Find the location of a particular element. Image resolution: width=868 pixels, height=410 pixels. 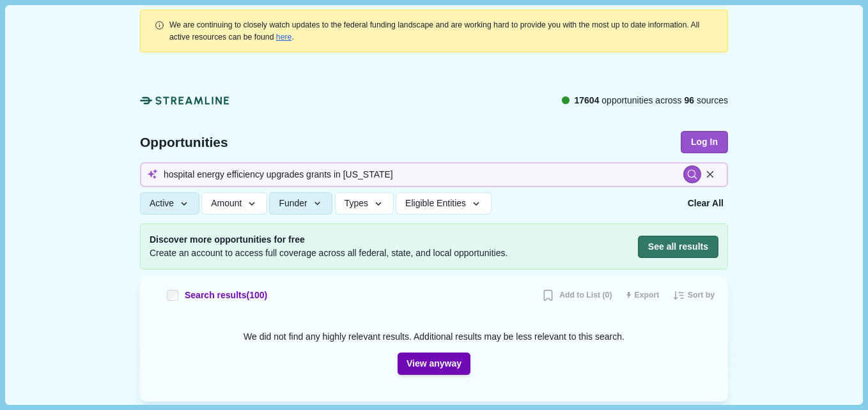

button: Eligible Entities is located at coordinates (443, 203).